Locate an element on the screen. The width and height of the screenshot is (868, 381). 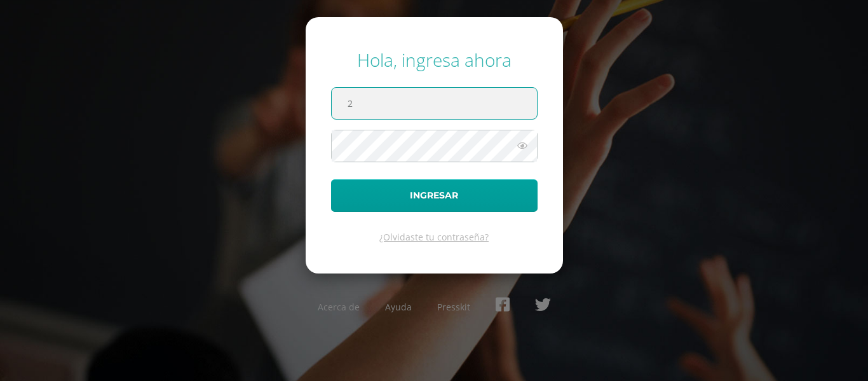
a: Ayuda is located at coordinates (398, 306).